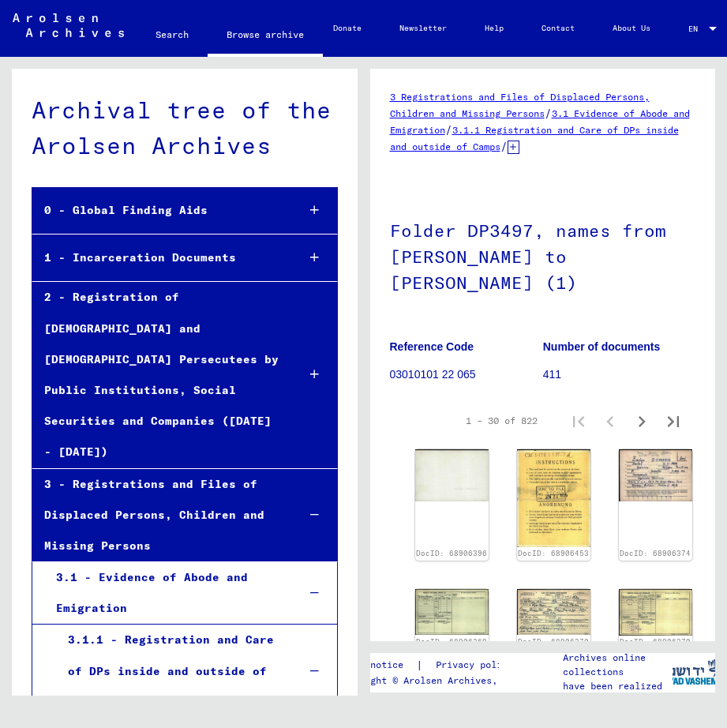 Image resolution: width=727 pixels, height=728 pixels. What do you see at coordinates (619, 374) in the screenshot?
I see `p: 411` at bounding box center [619, 374].